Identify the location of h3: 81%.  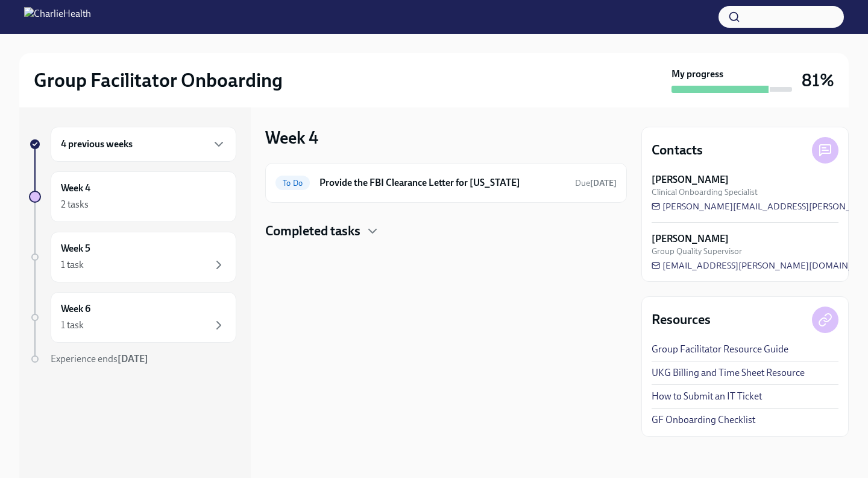
(818, 81).